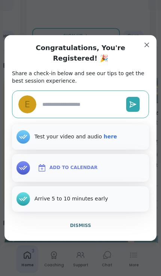 The height and width of the screenshot is (276, 161). I want to click on button: Add to Calendar, so click(67, 168).